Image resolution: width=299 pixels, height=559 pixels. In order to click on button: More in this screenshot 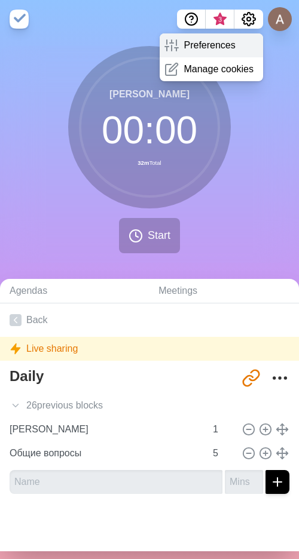, I will do `click(279, 378)`.